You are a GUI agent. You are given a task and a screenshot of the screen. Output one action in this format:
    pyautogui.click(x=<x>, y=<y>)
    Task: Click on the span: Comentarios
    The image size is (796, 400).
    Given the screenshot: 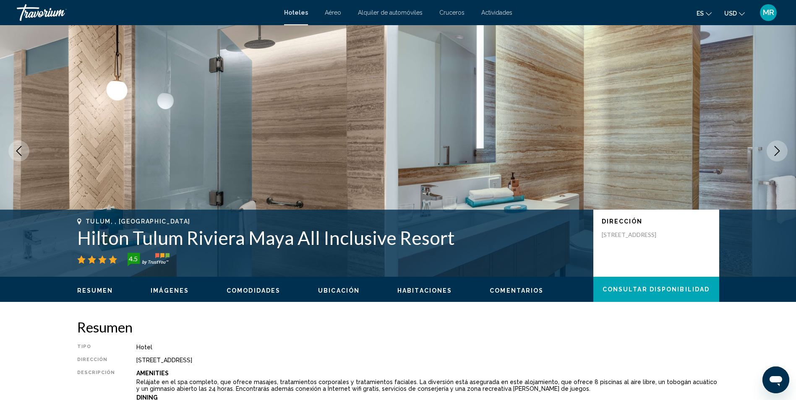 What is the action you would take?
    pyautogui.click(x=517, y=291)
    